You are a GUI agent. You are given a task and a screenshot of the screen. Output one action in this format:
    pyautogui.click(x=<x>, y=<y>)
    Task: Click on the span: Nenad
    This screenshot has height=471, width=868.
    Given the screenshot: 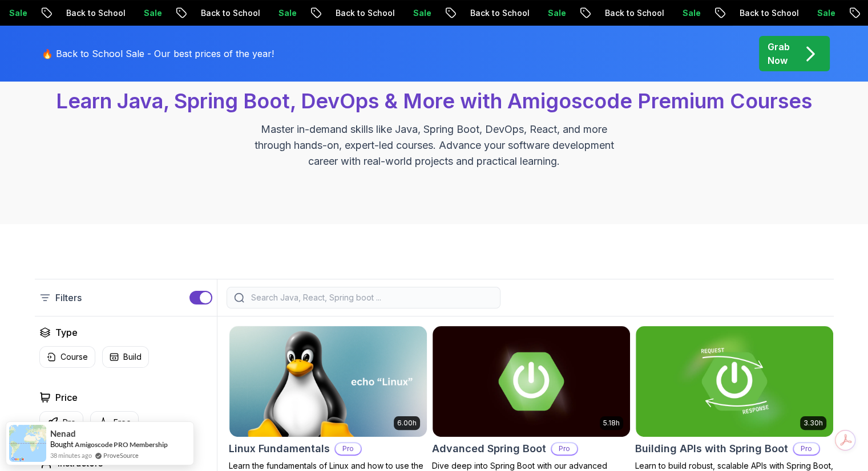 What is the action you would take?
    pyautogui.click(x=63, y=433)
    